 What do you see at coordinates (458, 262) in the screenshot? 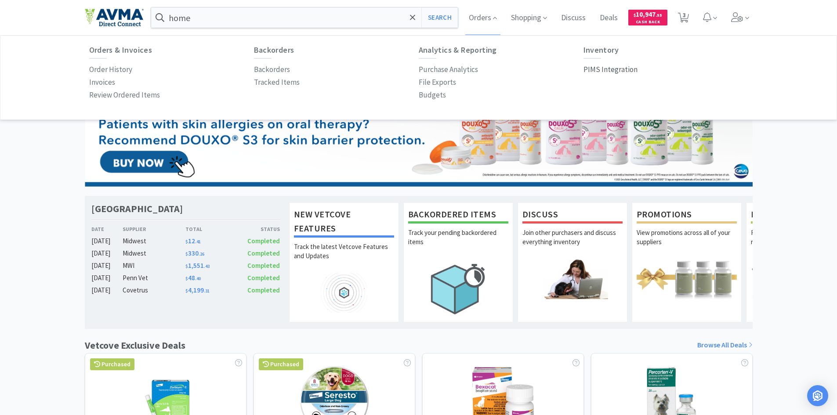
I see `a: Backordered ItemsTrack your pending backordered items` at bounding box center [458, 262].